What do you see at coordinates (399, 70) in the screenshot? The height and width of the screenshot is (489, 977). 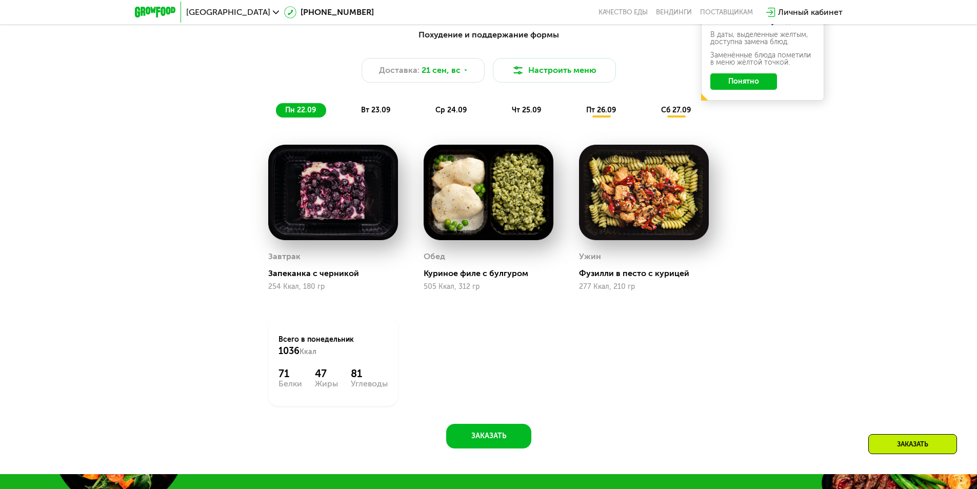 I see `span: Доставка:` at bounding box center [399, 70].